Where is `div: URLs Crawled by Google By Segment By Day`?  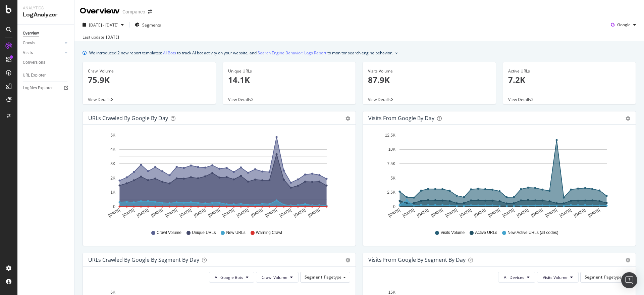
div: URLs Crawled by Google By Segment By Day is located at coordinates (143, 260).